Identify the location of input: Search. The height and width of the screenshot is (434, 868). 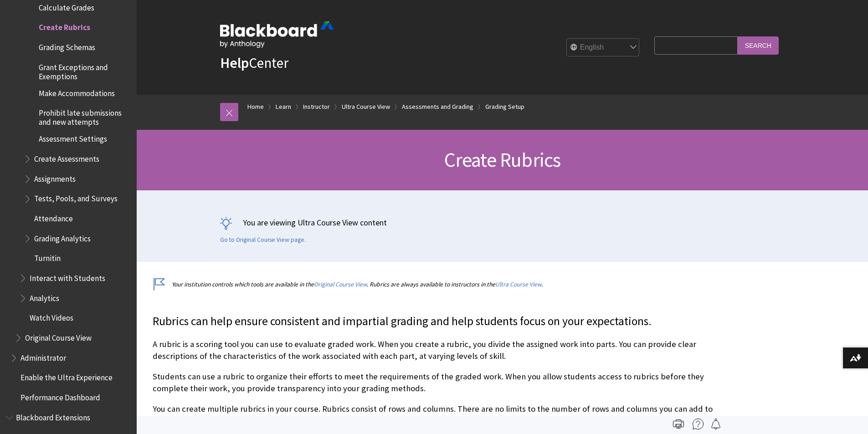
(758, 45).